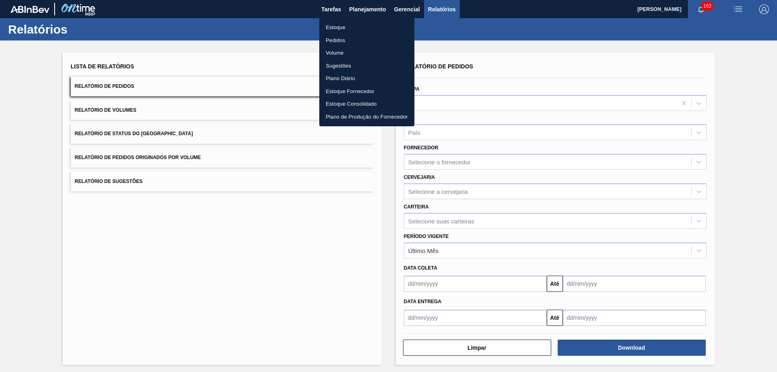 This screenshot has width=777, height=372. Describe the element at coordinates (367, 40) in the screenshot. I see `a: Pedidos` at that location.